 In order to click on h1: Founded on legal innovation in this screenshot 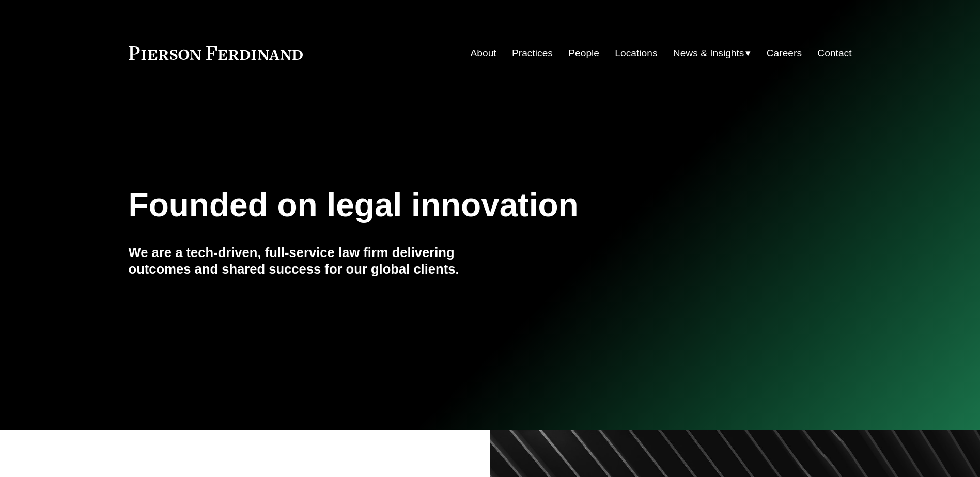, I will do `click(430, 205)`.